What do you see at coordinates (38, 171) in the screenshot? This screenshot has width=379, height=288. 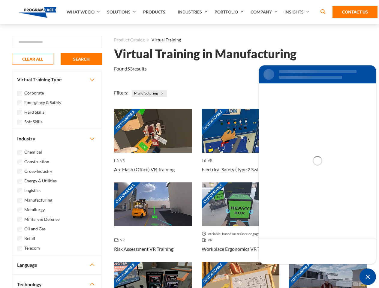 I see `label: Cross-Industry` at bounding box center [38, 171].